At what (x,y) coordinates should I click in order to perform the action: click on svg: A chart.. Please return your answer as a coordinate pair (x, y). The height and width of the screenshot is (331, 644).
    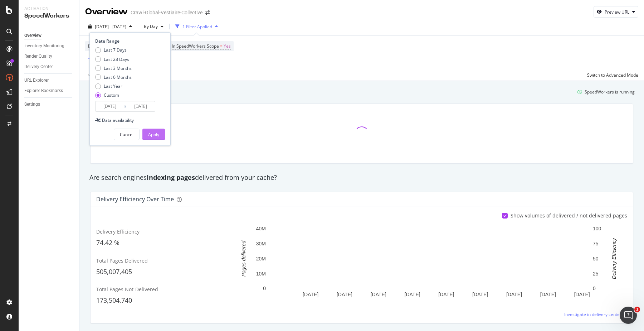
    Looking at the image, I should click on (429, 263).